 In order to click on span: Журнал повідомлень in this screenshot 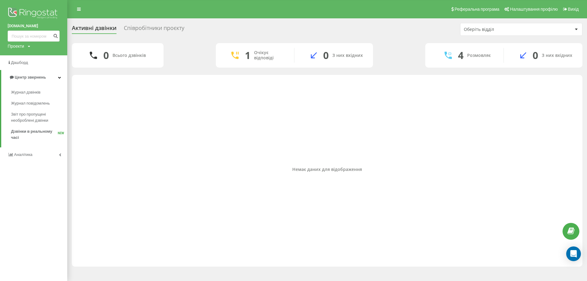, I will do `click(30, 103)`.